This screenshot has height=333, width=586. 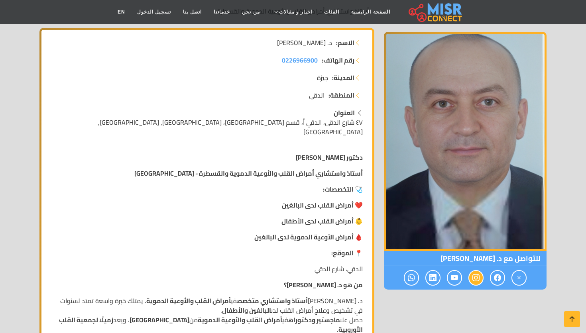 I want to click on a: اتصل بنا, so click(x=192, y=12).